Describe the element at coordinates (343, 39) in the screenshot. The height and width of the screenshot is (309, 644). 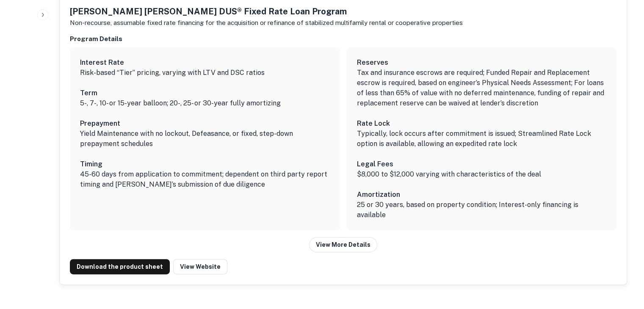
I see `h6: Program Details` at that location.